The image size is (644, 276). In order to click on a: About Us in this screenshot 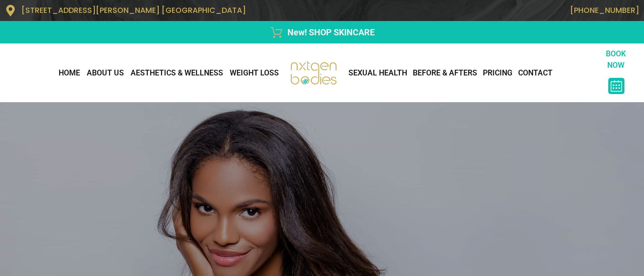, I will do `click(106, 73)`.